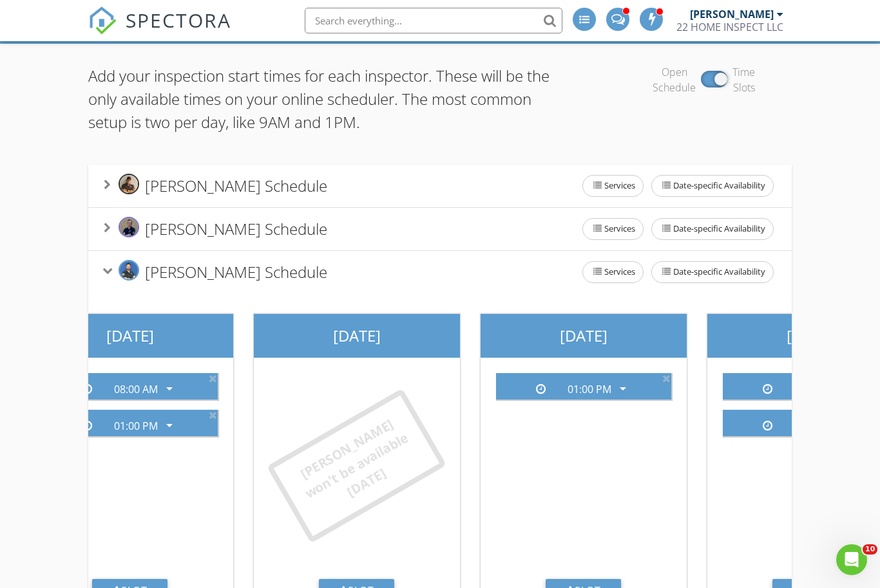 This screenshot has width=880, height=588. What do you see at coordinates (102, 21) in the screenshot?
I see `img: The Best Home Inspection Software - Spectora` at bounding box center [102, 21].